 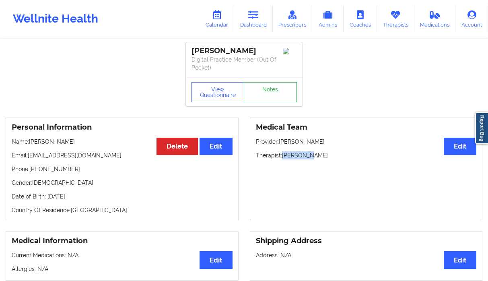 I want to click on a: Report Bug, so click(x=482, y=128).